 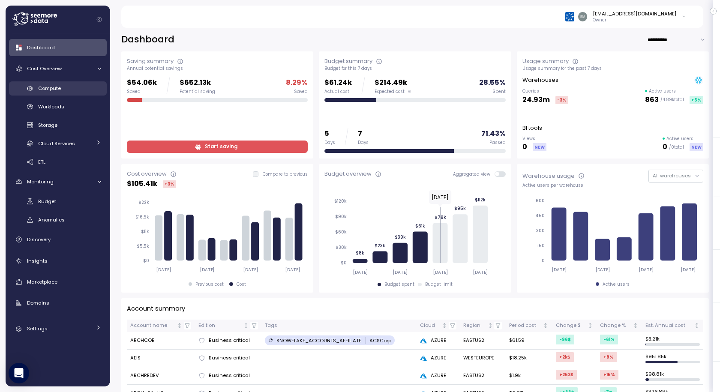 What do you see at coordinates (440, 217) in the screenshot?
I see `tspan: $78k` at bounding box center [440, 217].